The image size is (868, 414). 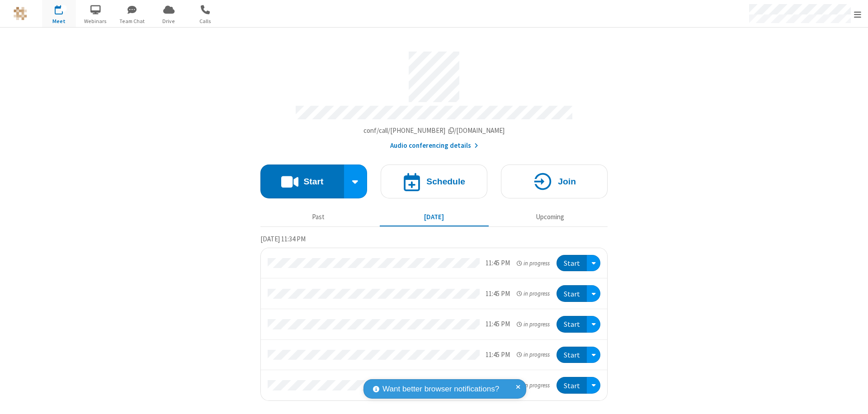 What do you see at coordinates (434, 98) in the screenshot?
I see `section: Account details` at bounding box center [434, 98].